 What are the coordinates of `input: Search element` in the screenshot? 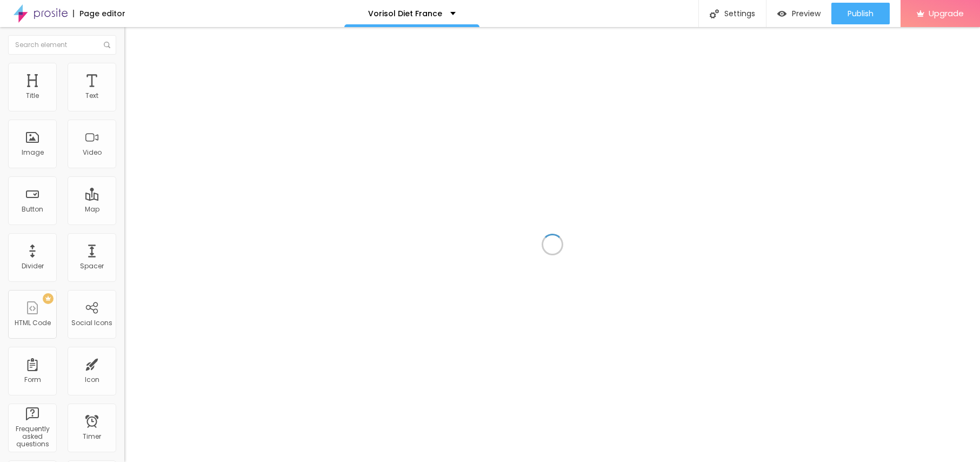 It's located at (62, 45).